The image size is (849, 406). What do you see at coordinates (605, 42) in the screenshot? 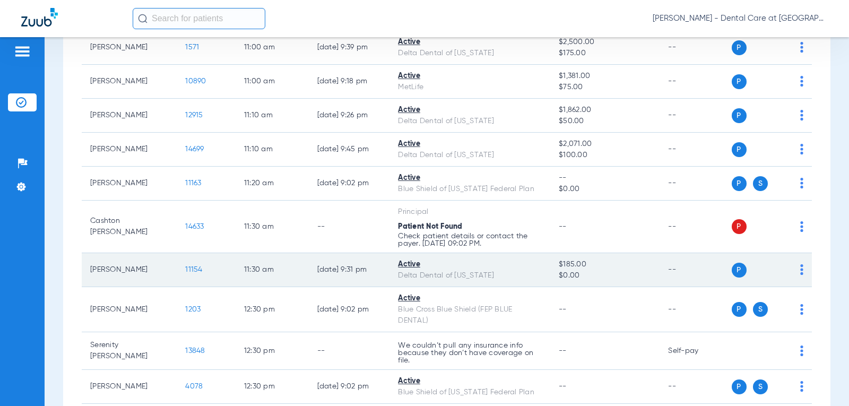
I see `span: $2,500.00` at bounding box center [605, 42].